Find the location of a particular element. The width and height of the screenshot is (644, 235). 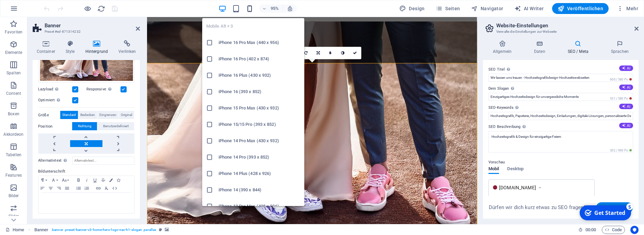

button: Code is located at coordinates (613, 230).